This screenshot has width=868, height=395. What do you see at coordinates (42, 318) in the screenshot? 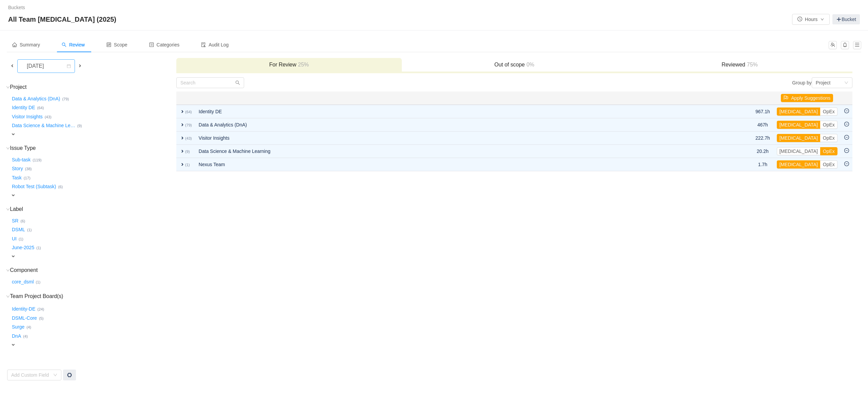
I see `small: (5)` at bounding box center [42, 318].